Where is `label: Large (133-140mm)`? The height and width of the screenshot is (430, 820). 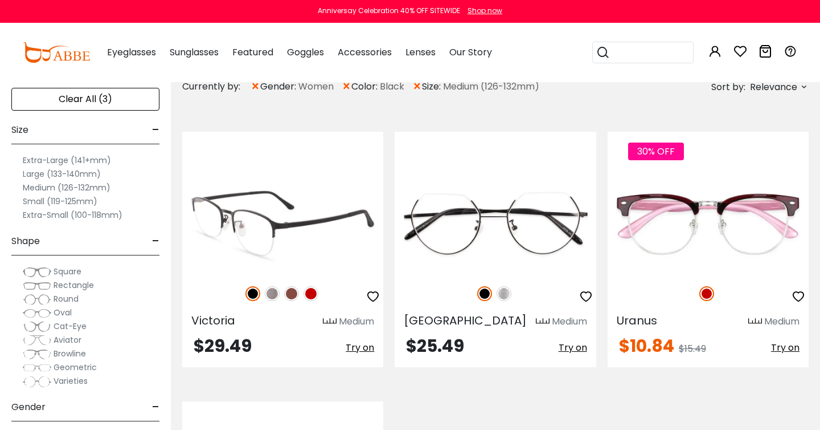
label: Large (133-140mm) is located at coordinates (62, 174).